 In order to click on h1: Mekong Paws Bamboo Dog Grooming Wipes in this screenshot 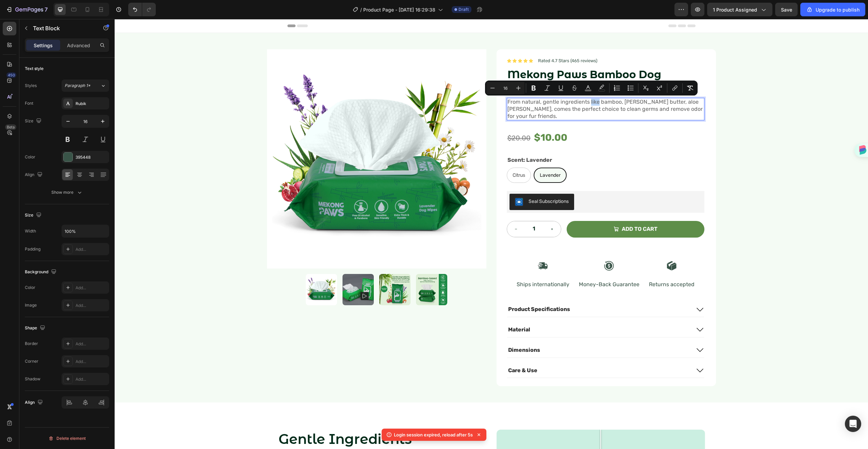, I will do `click(491, 62)`.